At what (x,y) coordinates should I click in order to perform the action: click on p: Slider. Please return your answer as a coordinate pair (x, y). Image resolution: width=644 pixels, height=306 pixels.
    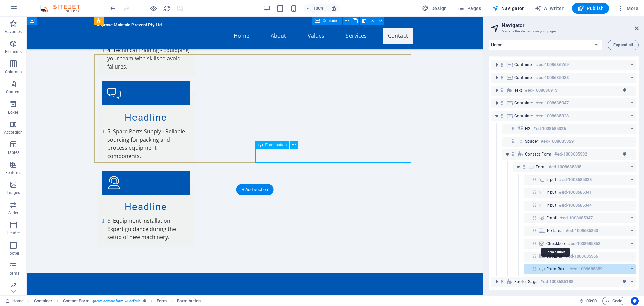
    Looking at the image, I should click on (13, 213).